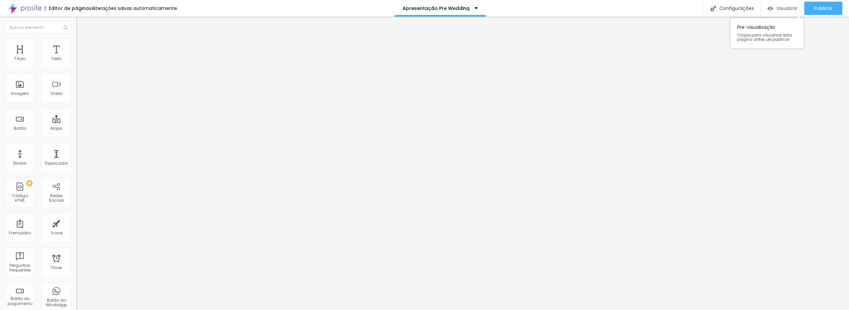  Describe the element at coordinates (20, 59) in the screenshot. I see `div: Título` at that location.